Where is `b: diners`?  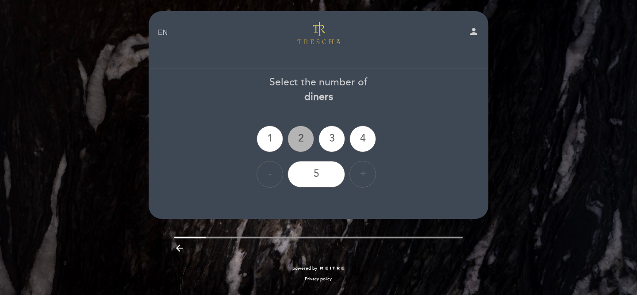
b: diners is located at coordinates (319, 97).